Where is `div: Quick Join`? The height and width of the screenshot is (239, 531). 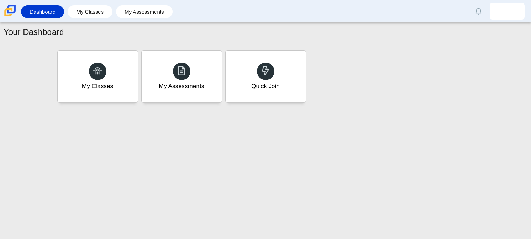
div: Quick Join is located at coordinates (265, 86).